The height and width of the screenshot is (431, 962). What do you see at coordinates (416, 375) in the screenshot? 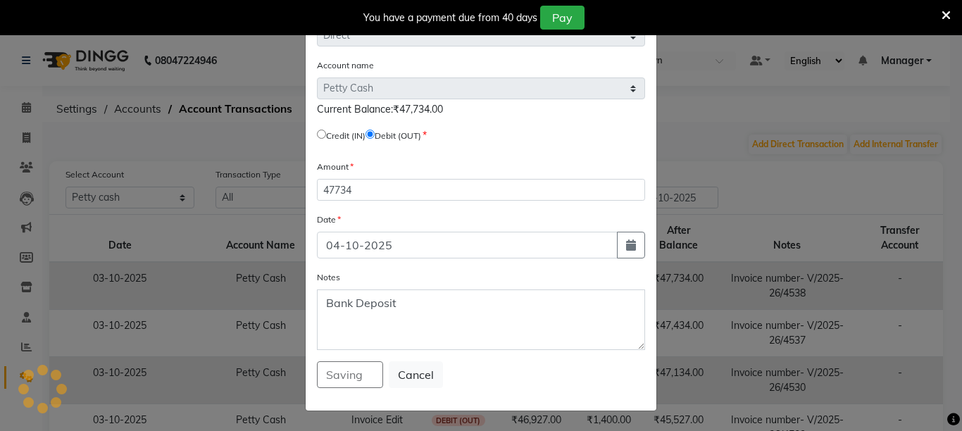
I see `button: Cancel` at bounding box center [416, 375].